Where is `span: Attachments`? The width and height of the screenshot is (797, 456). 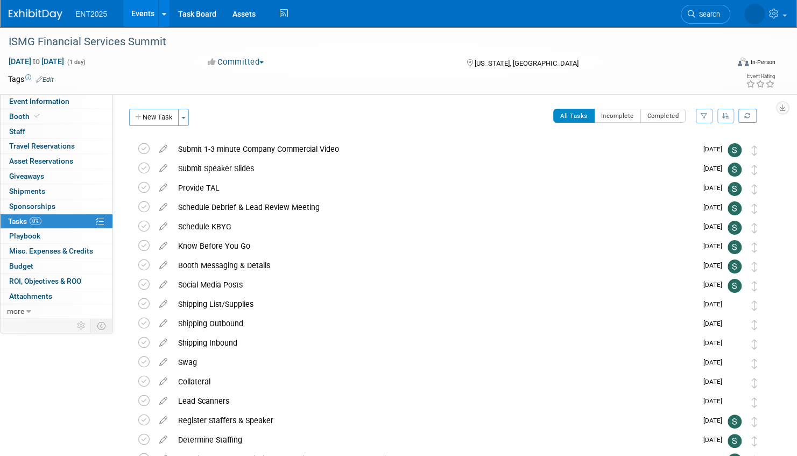 span: Attachments is located at coordinates (31, 296).